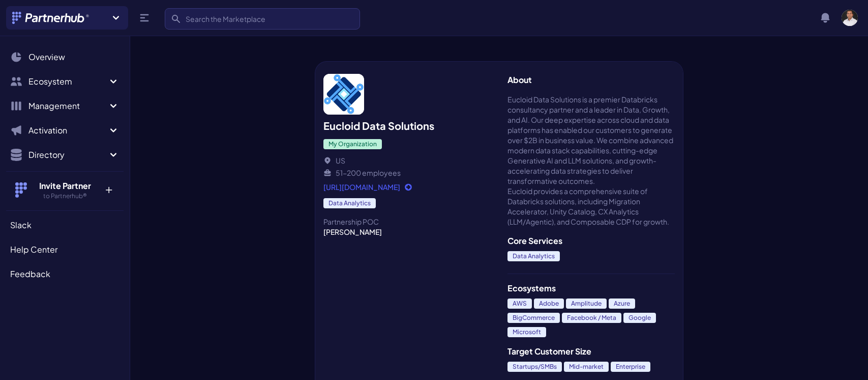 The image size is (868, 380). I want to click on img: Partnerhub® Logo, so click(51, 18).